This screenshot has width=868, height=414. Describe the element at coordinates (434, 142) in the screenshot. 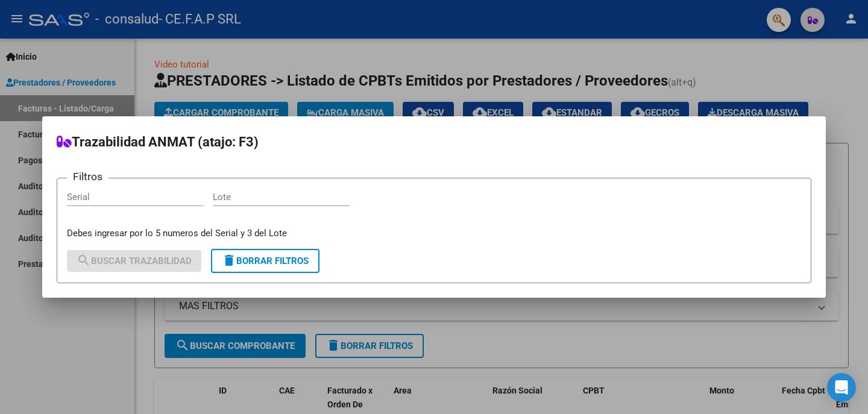

I see `h2: Trazabilidad ANMAT (atajo: F3)` at that location.